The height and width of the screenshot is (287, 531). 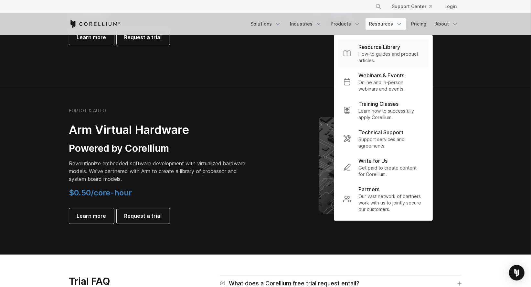 I want to click on a: Training Classes Learn how to successfully apply Corellium., so click(x=383, y=110).